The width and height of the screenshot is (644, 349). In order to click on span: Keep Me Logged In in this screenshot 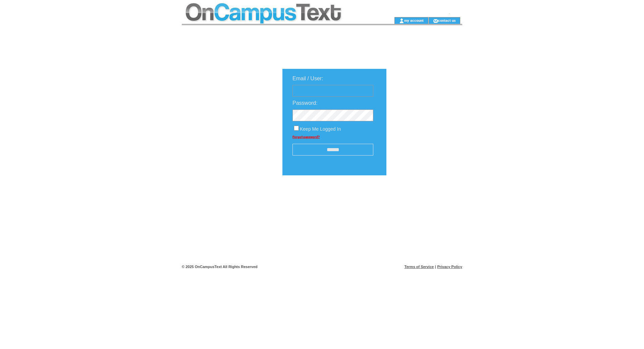, I will do `click(320, 129)`.